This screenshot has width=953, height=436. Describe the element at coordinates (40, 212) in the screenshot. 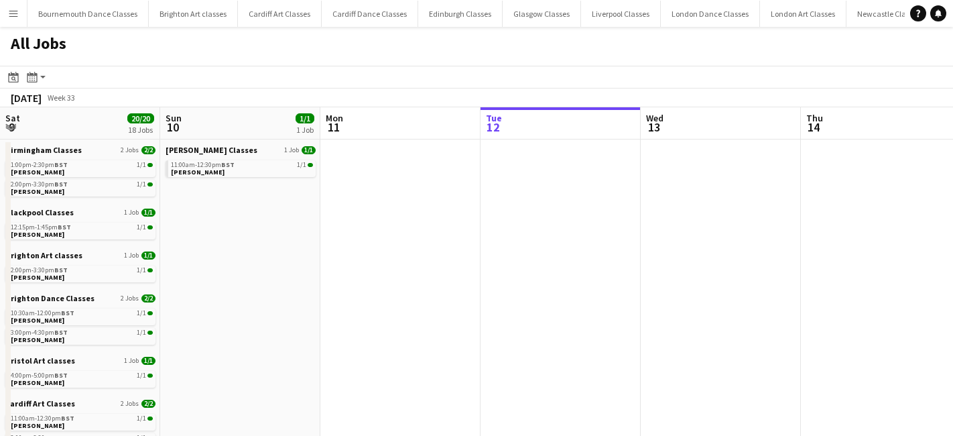

I see `span: Blackpool Classes` at that location.